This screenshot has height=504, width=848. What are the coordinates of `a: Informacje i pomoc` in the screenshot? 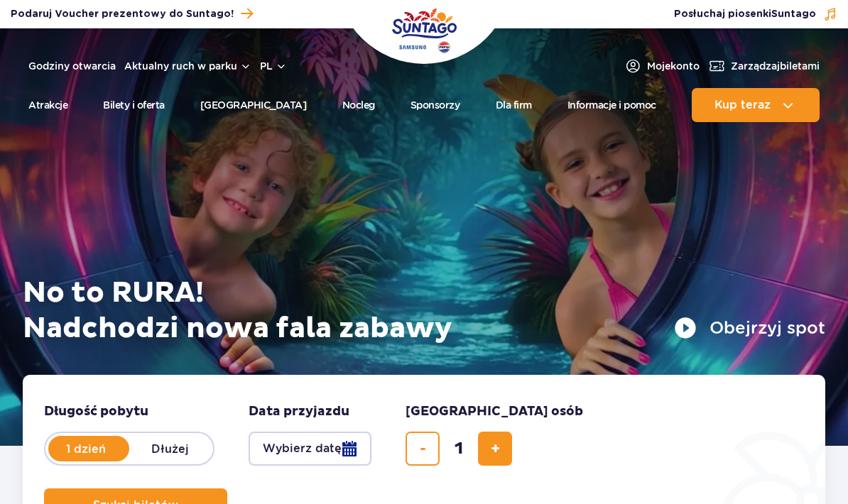 It's located at (611, 105).